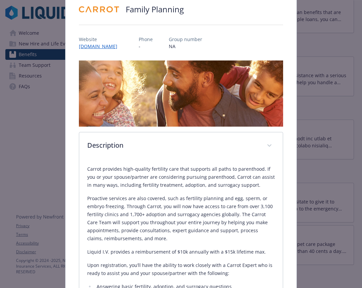 The width and height of the screenshot is (362, 288). What do you see at coordinates (185, 39) in the screenshot?
I see `p: Group number` at bounding box center [185, 39].